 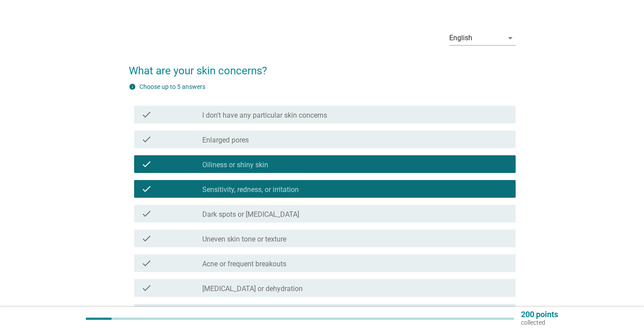 I want to click on label: Enlarged pores, so click(x=225, y=140).